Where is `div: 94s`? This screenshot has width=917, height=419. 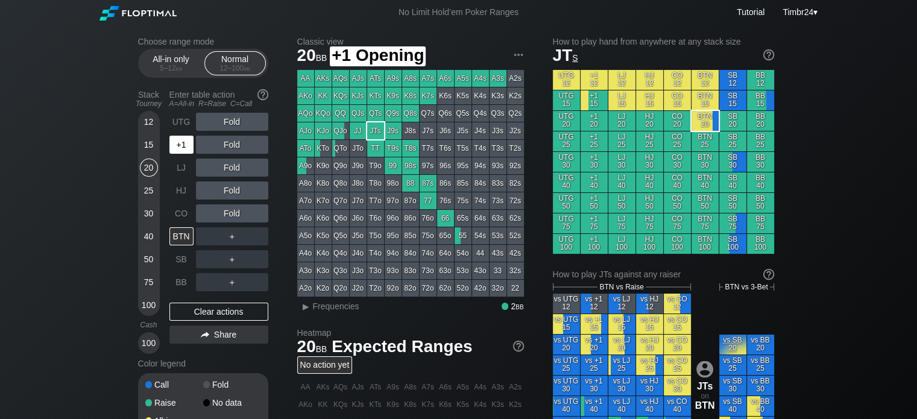 div: 94s is located at coordinates (481, 166).